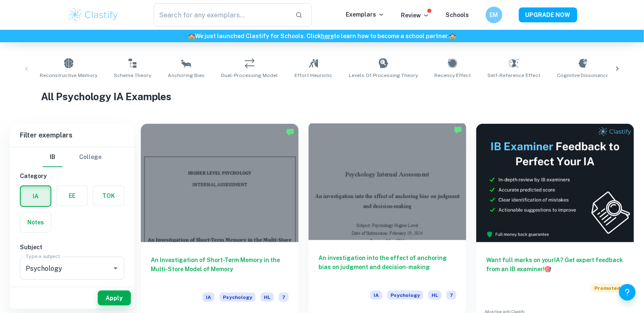  What do you see at coordinates (43, 256) in the screenshot?
I see `label: Type a subject` at bounding box center [43, 256].